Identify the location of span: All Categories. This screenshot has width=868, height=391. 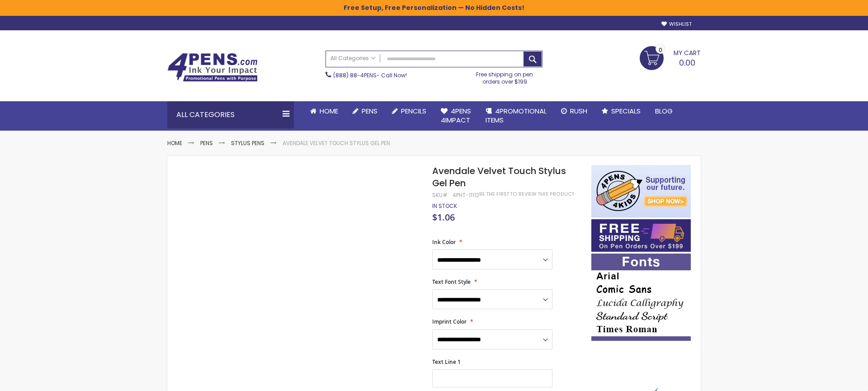
(353, 58).